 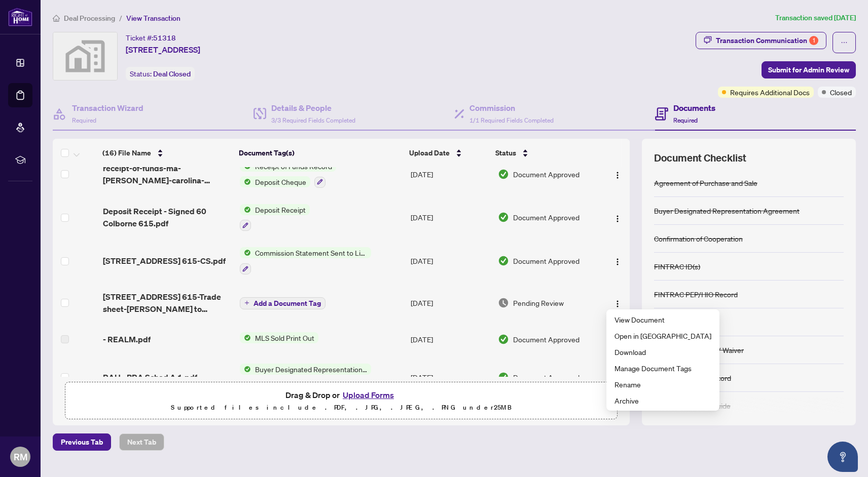 What do you see at coordinates (127, 153) in the screenshot?
I see `span: (16) File Name` at bounding box center [127, 153].